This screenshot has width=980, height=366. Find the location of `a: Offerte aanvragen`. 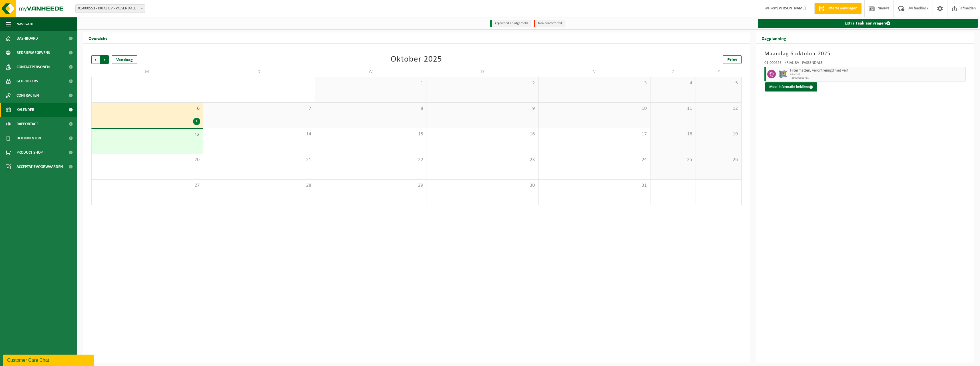

a: Offerte aanvragen is located at coordinates (838, 8).